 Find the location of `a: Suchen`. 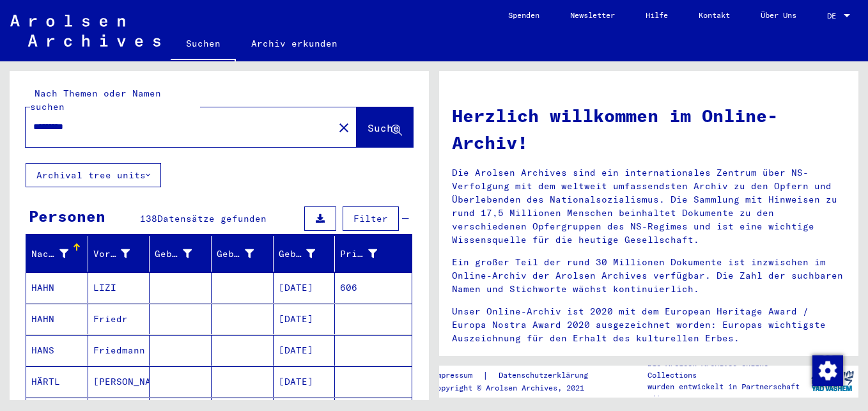

a: Suchen is located at coordinates (203, 45).